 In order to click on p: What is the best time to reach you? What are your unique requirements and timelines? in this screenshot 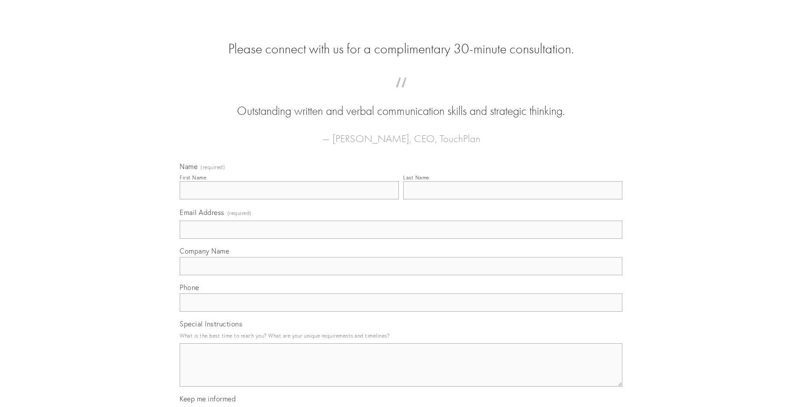, I will do `click(401, 336)`.